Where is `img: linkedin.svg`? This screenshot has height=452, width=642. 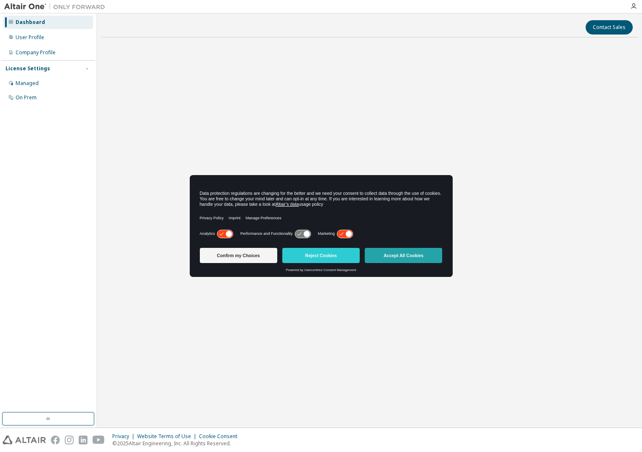 img: linkedin.svg is located at coordinates (83, 440).